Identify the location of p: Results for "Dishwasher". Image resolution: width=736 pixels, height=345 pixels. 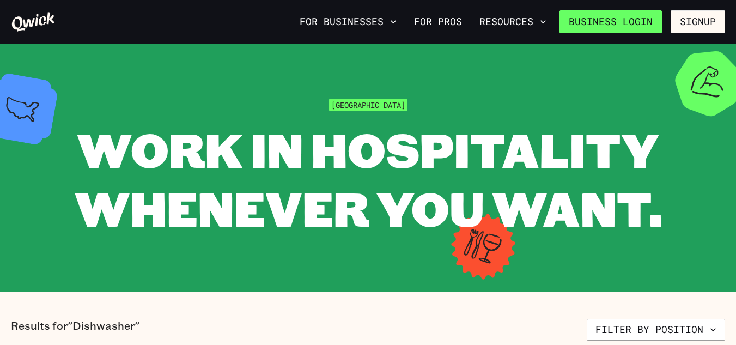
(75, 330).